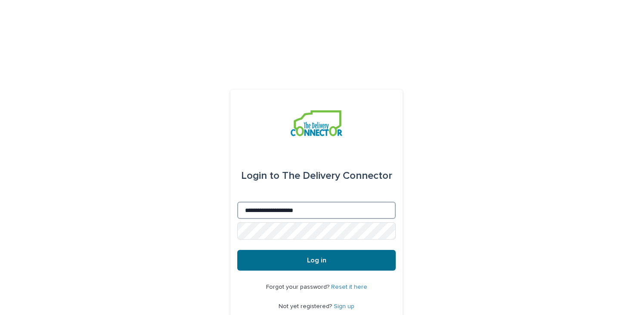 This screenshot has width=633, height=315. I want to click on div: The Delivery Connector, so click(317, 176).